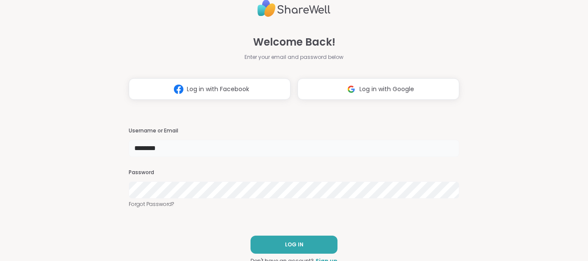  What do you see at coordinates (294, 57) in the screenshot?
I see `span: Enter your email and password below` at bounding box center [294, 57].